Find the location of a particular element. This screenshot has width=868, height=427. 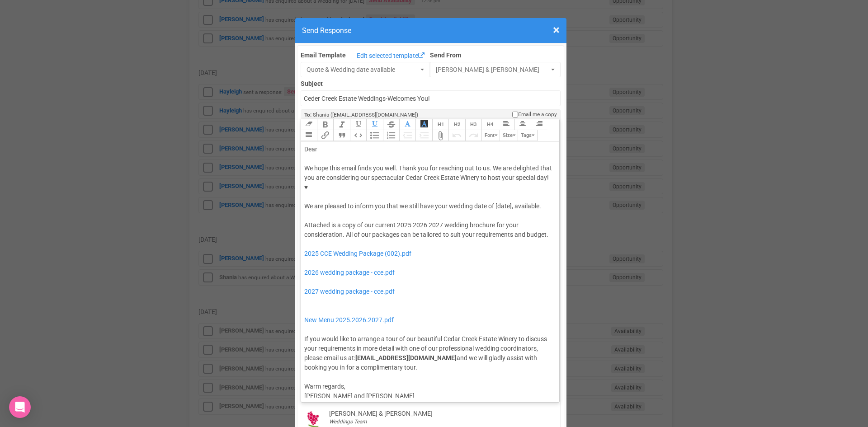

button: Redo is located at coordinates (473, 136).